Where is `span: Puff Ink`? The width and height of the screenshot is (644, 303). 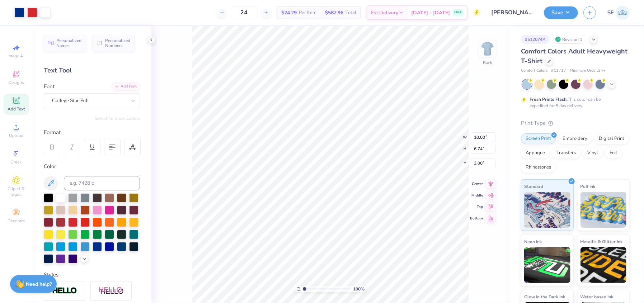 span: Puff Ink is located at coordinates (588, 186).